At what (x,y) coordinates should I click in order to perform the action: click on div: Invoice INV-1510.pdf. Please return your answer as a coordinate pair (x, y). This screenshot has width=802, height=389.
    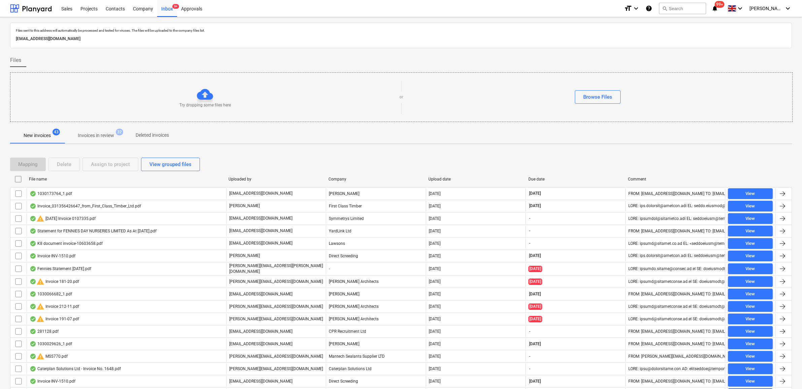
    Looking at the image, I should click on (53, 381).